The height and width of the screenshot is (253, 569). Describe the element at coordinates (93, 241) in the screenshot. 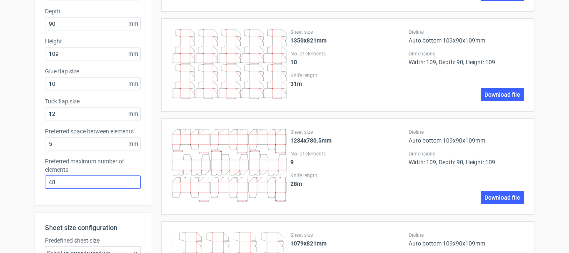

I see `label: Predefined sheet size` at that location.